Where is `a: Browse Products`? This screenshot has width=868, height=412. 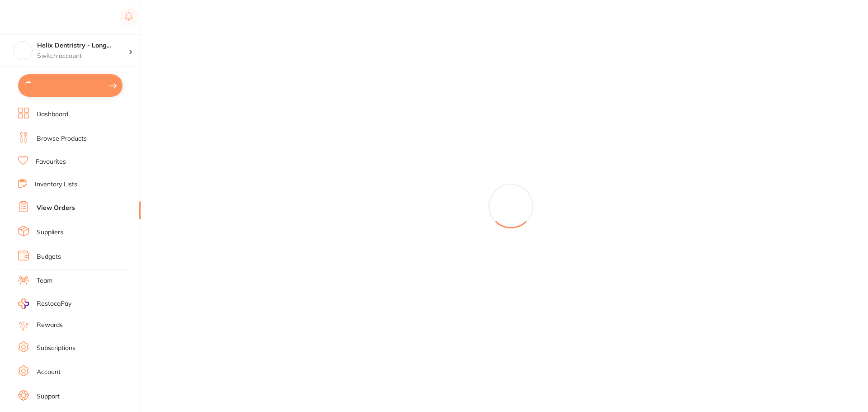 a: Browse Products is located at coordinates (61, 139).